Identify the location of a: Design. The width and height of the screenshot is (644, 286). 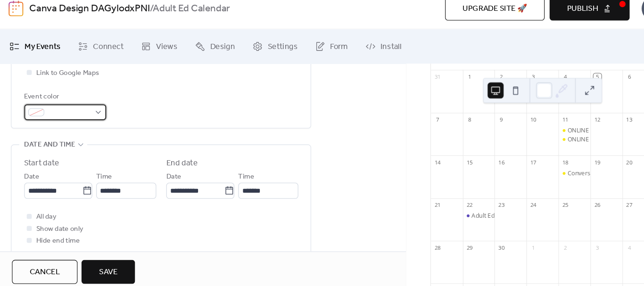
(207, 55).